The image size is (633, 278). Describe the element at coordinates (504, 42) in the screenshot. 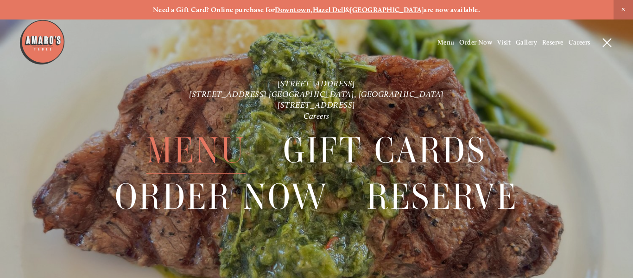

I see `span: Visit` at that location.